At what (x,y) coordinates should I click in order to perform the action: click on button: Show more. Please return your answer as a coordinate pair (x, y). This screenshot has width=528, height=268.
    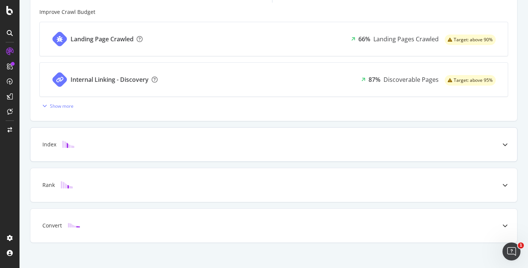
    Looking at the image, I should click on (56, 106).